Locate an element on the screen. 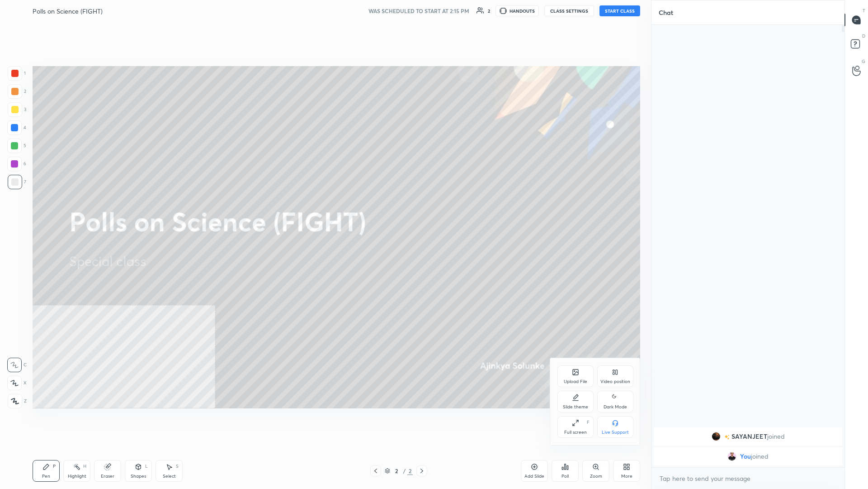  div: Full screen is located at coordinates (576, 432).